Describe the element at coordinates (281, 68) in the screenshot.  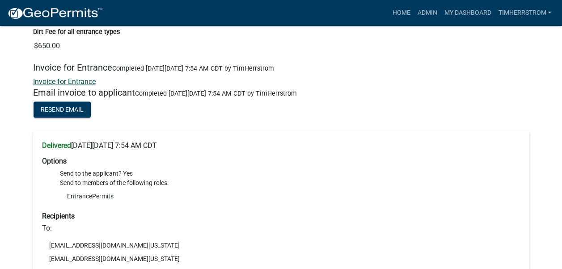
I see `h5: Invoice for Entrance` at that location.